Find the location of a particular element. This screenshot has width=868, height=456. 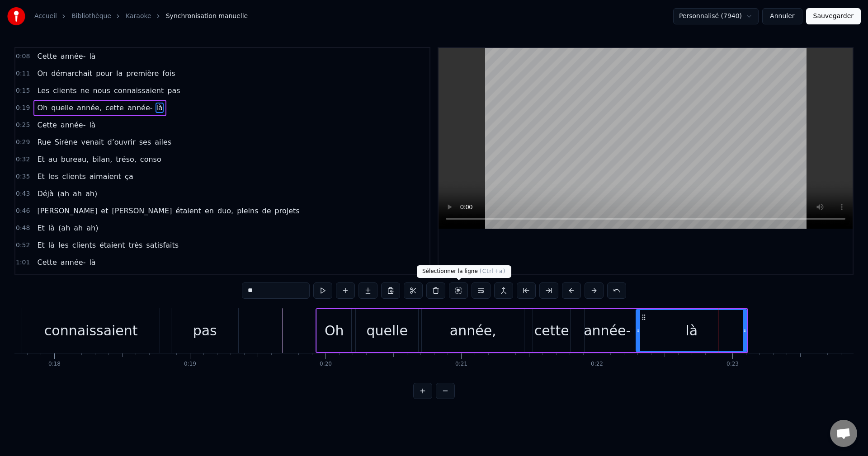

span: 0:11 is located at coordinates (23, 74).